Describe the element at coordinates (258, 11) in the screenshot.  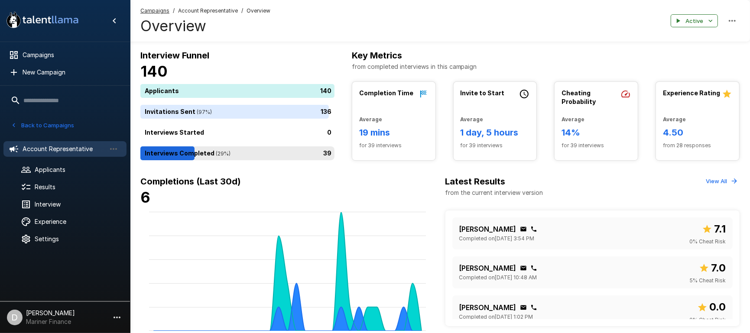
I see `span: Overview` at that location.